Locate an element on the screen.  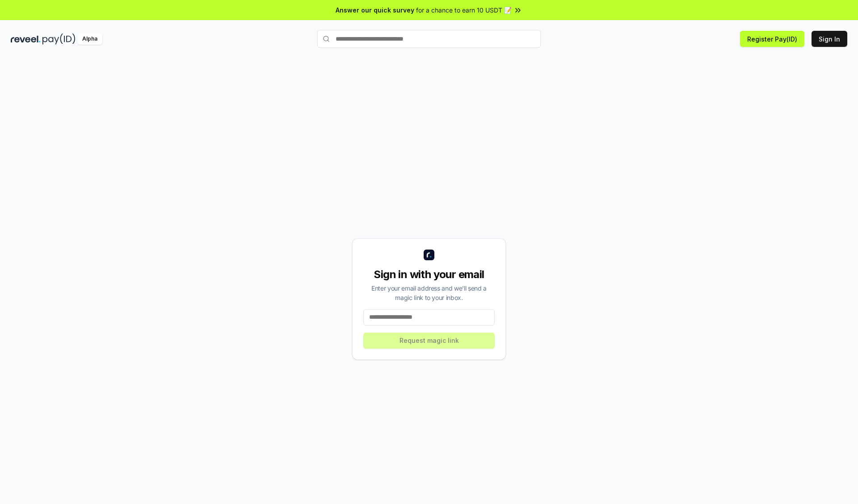
span: for a chance to earn 10 USDT 📝 is located at coordinates (464, 10).